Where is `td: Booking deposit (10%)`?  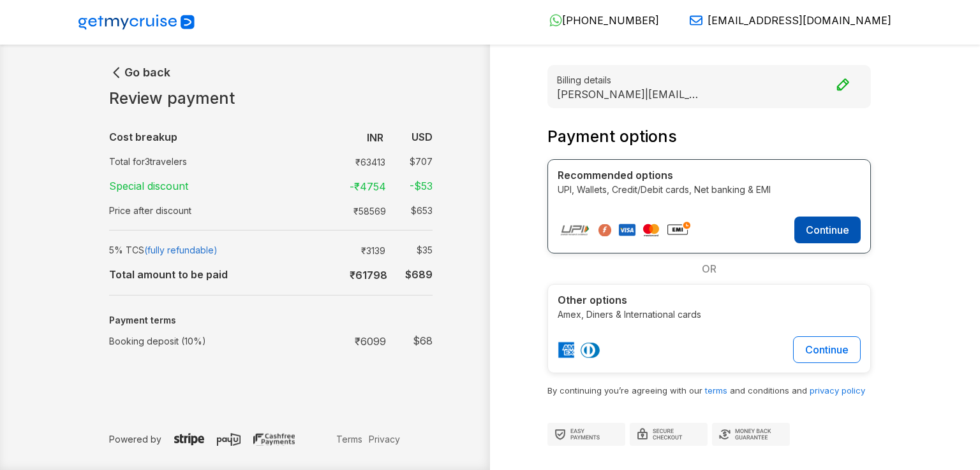
td: Booking deposit (10%) is located at coordinates (214, 341).